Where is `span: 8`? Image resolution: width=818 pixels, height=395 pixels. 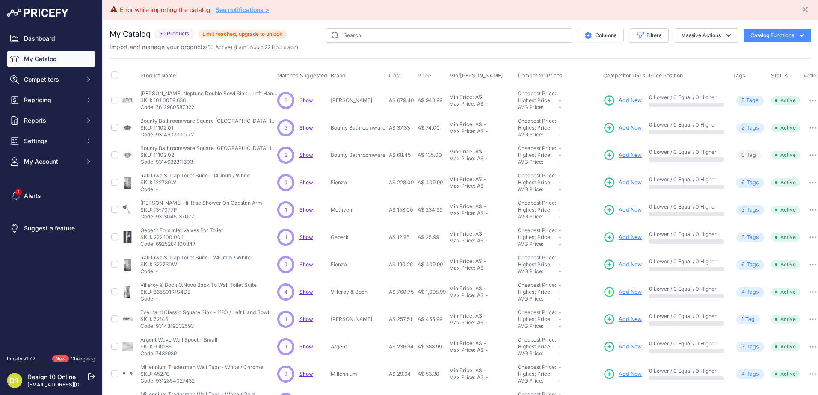 span: 8 is located at coordinates (286, 100).